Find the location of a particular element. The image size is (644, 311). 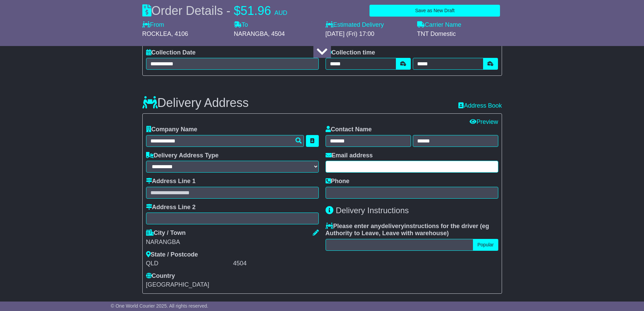

div: Order Details - is located at coordinates (215, 10).